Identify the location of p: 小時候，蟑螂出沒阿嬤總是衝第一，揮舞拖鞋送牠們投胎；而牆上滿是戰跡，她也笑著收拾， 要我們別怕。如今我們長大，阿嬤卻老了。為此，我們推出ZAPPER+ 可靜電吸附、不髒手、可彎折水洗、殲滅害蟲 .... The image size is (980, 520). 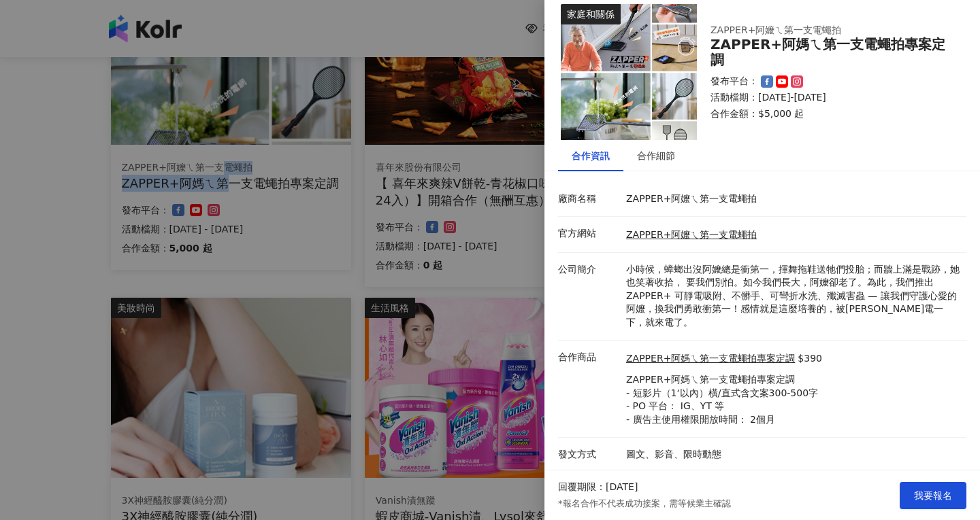
(793, 296).